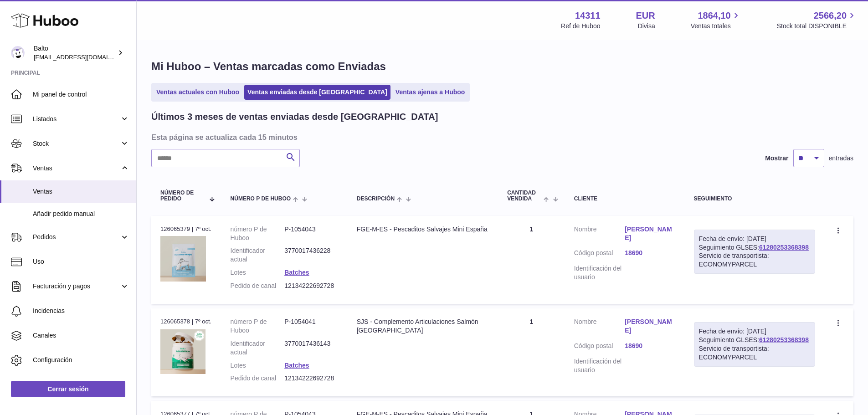 This screenshot has width=868, height=415. Describe the element at coordinates (81, 213) in the screenshot. I see `span: Añadir pedido manual` at that location.